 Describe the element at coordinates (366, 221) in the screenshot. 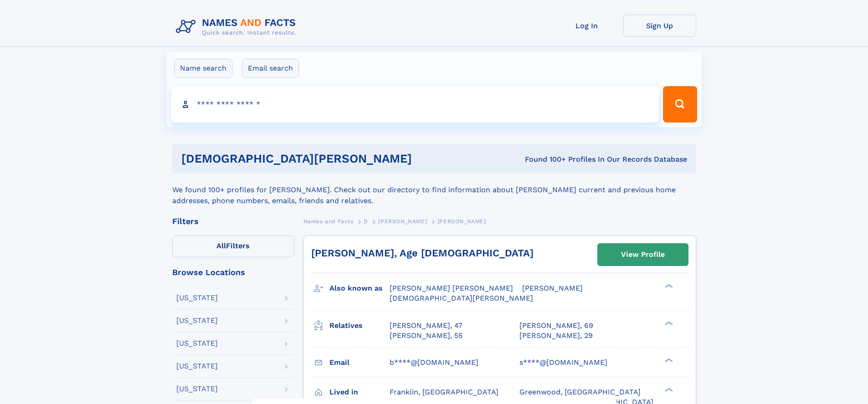

I see `span: D` at that location.